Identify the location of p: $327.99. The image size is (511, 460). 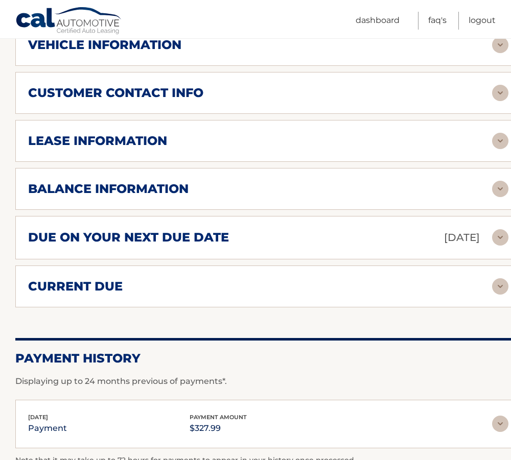
(218, 429).